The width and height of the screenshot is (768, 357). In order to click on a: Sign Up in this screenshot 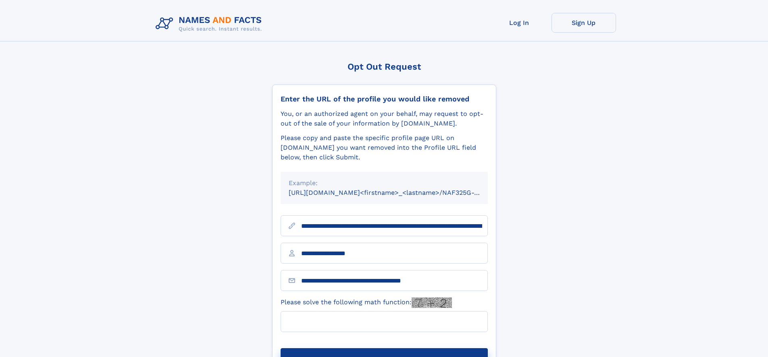, I will do `click(583, 23)`.